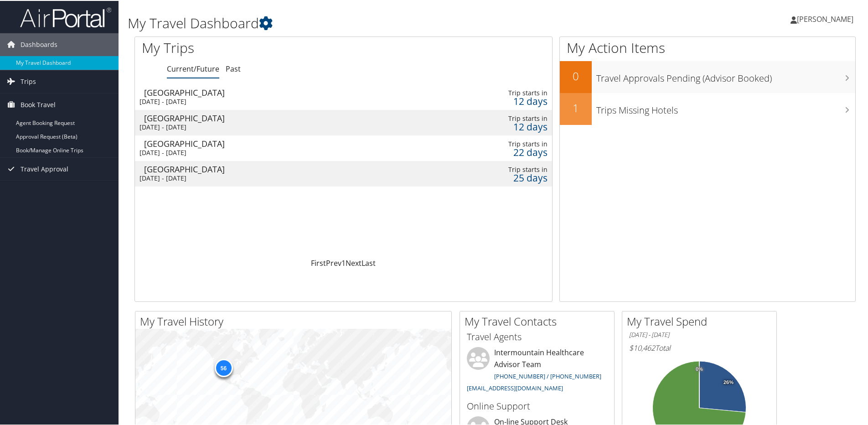  What do you see at coordinates (296, 321) in the screenshot?
I see `h2: My Travel History` at bounding box center [296, 321].